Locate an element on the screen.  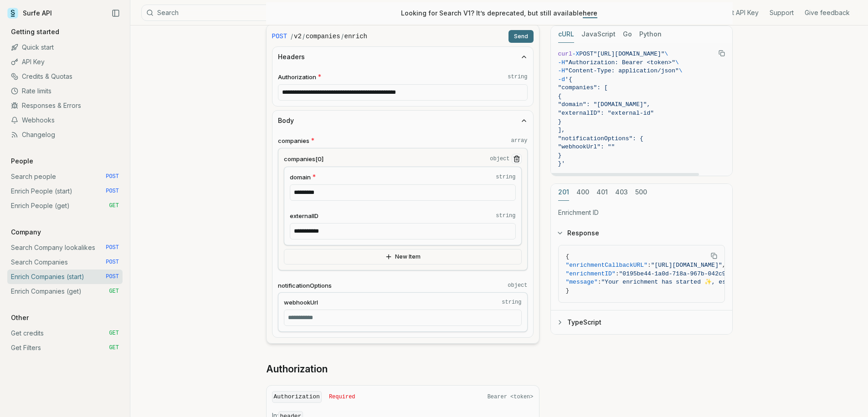
a: Rate limits is located at coordinates (65, 91).